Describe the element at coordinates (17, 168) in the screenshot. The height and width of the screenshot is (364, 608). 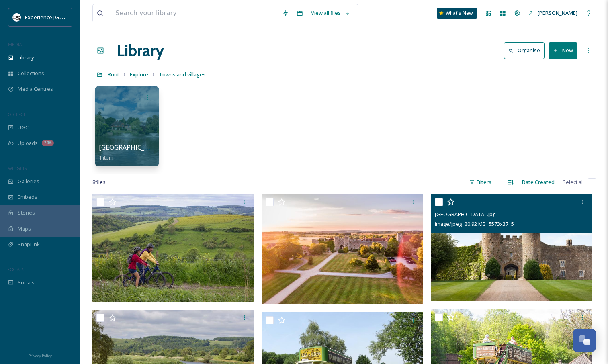
I see `span: WIDGETS` at that location.